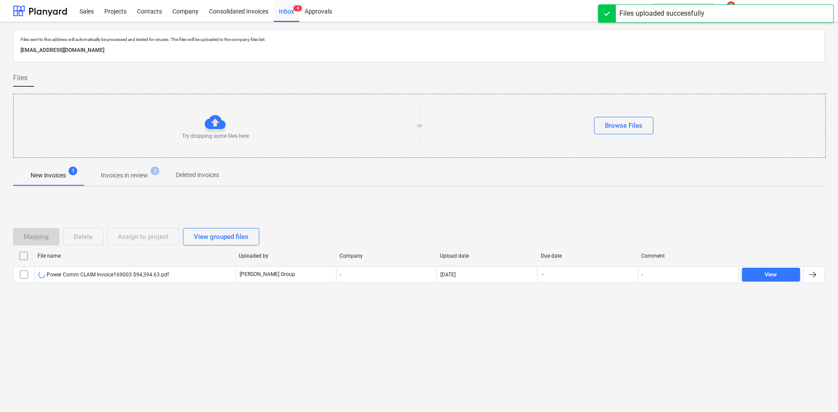  I want to click on div: Upload date, so click(487, 256).